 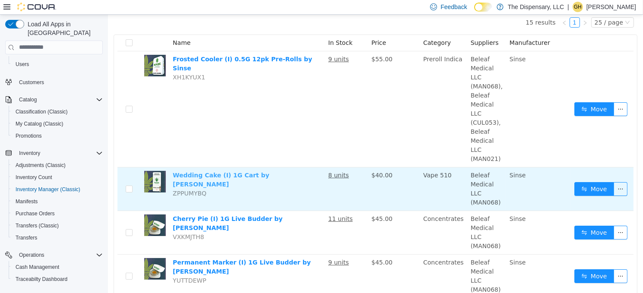 I want to click on i: icon: down, so click(x=520, y=8).